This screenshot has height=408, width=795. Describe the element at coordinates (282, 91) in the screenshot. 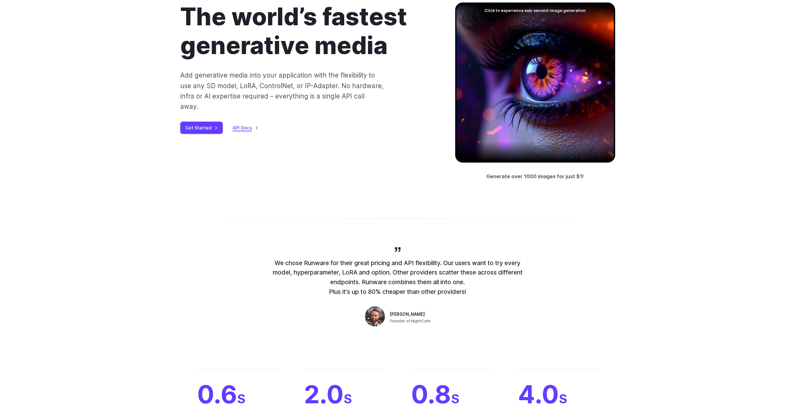

I see `p: Add generative media into your application with the flexibility to use any SD model, LoRA, Contro...` at that location.